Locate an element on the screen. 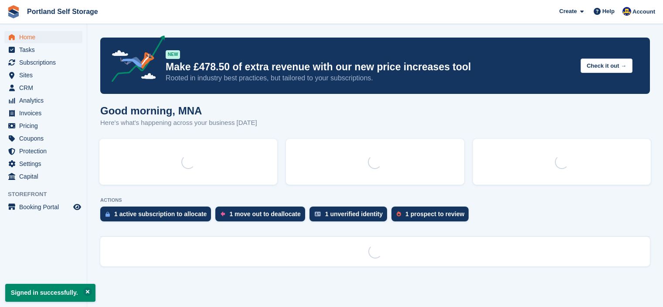 Image resolution: width=663 pixels, height=307 pixels. img: prospect-51fa495bee0391a8d652442698ab0144808aea92771e9ea1ae160a38d050c398.svg is located at coordinates (399, 214).